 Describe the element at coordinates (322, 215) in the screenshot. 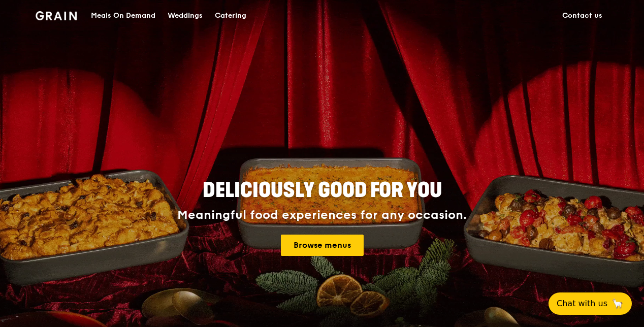

I see `div: Meaningful food experiences for any occasion.` at that location.